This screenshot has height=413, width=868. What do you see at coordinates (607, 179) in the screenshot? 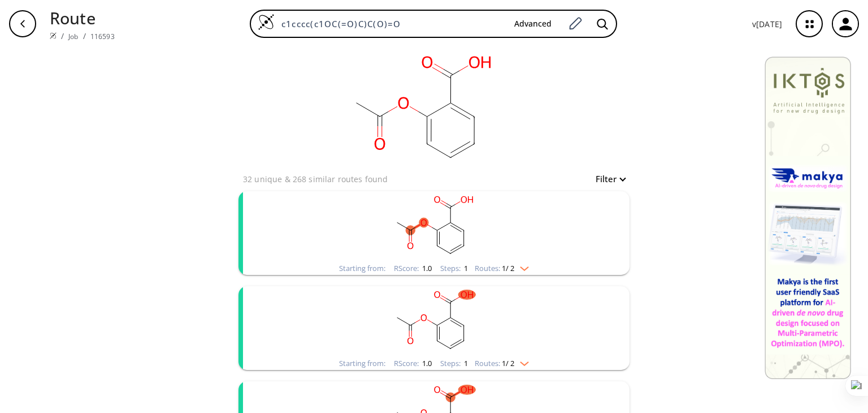
I see `button: Filter` at bounding box center [607, 179].